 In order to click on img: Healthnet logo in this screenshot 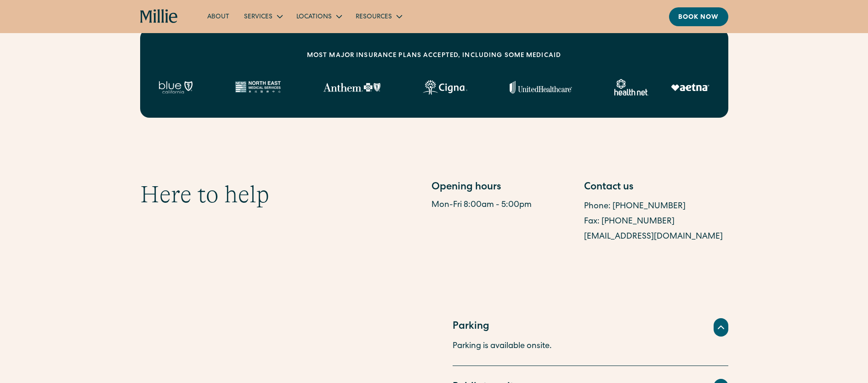, I will do `click(631, 87)`.